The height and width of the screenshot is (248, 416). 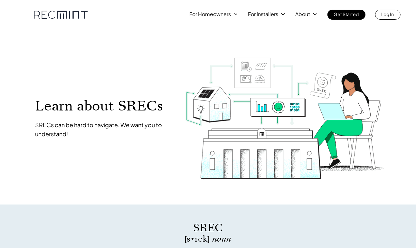 I want to click on p: [s • rek], so click(x=208, y=239).